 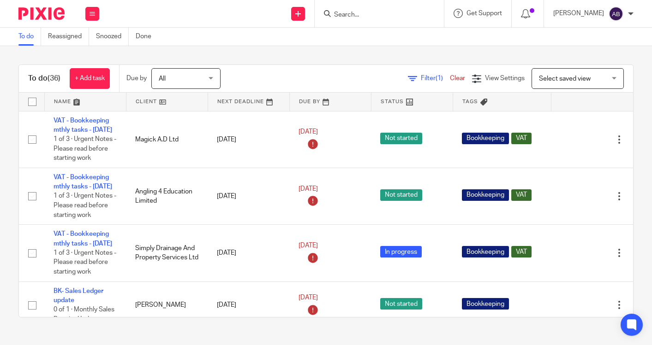 What do you see at coordinates (166, 196) in the screenshot?
I see `td: Angling 4 Education Limited` at bounding box center [166, 196].